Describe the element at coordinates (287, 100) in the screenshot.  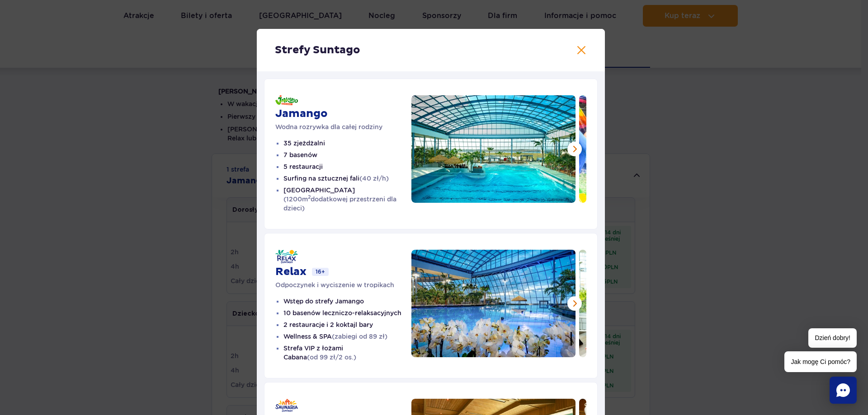
I see `img: Jamango - Water Jungle` at that location.